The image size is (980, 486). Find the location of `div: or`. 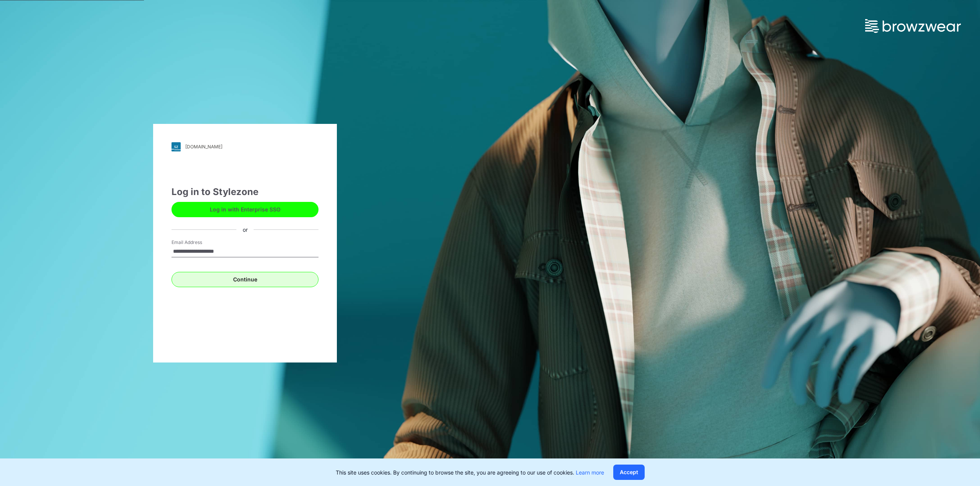

div: or is located at coordinates (245, 230).